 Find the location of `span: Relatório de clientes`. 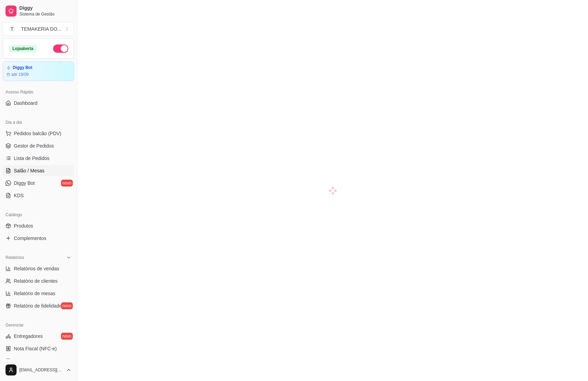

span: Relatório de clientes is located at coordinates (35, 281).